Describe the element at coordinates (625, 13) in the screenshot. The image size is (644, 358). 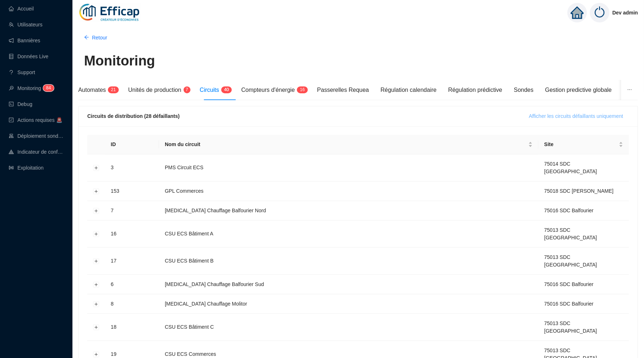
I see `span: Dev admin` at that location.